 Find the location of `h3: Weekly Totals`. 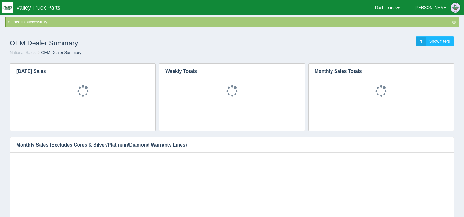

h3: Weekly Totals is located at coordinates (227, 71).